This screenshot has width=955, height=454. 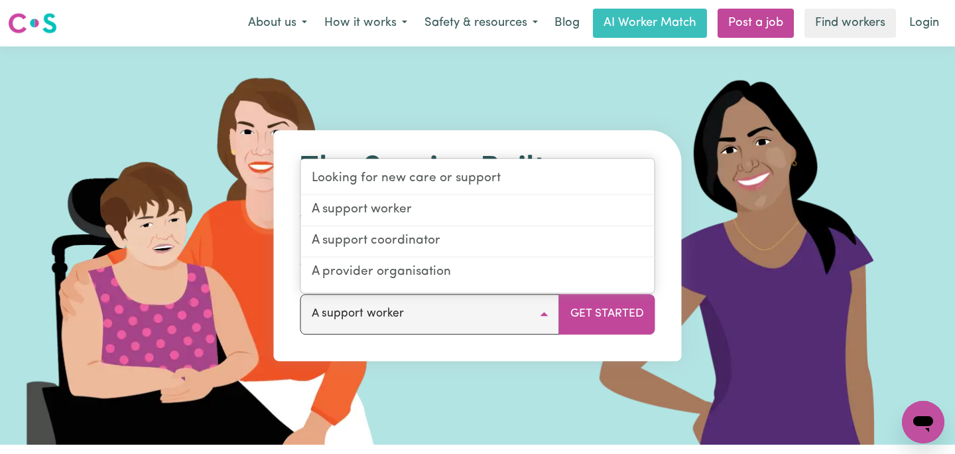 What do you see at coordinates (567, 23) in the screenshot?
I see `a: Blog` at bounding box center [567, 23].